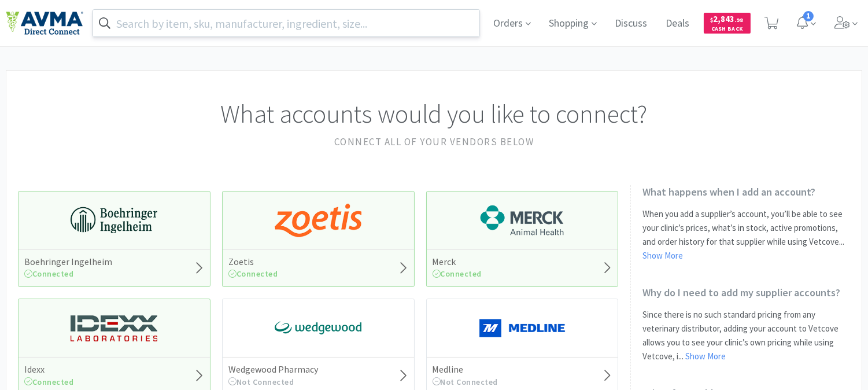  I want to click on img: e40baf8987b14801afb1611fffac9ca4_8.png, so click(318, 328).